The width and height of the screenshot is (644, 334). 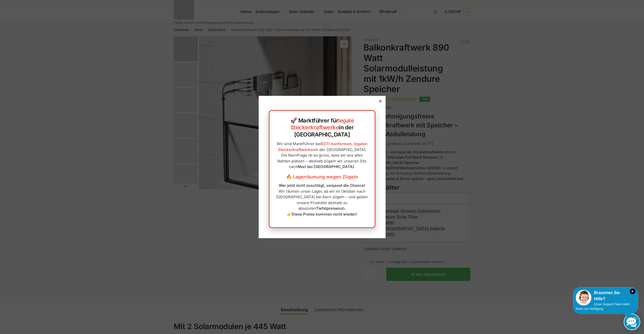 What do you see at coordinates (632, 291) in the screenshot?
I see `i: Schließen` at bounding box center [632, 291].